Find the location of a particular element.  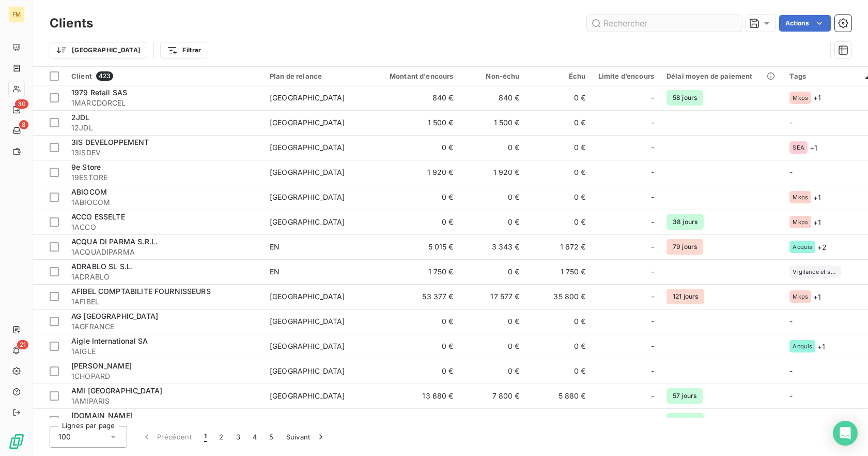

span: 1CHOPARD is located at coordinates (165, 376).